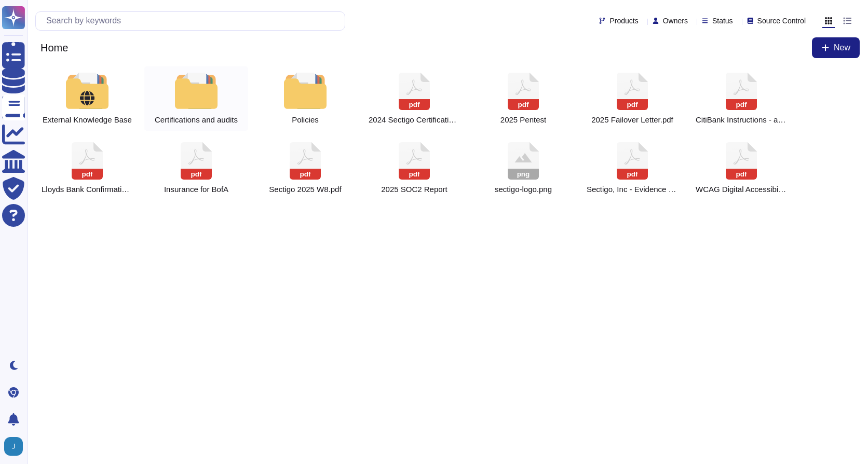 The height and width of the screenshot is (464, 868). Describe the element at coordinates (414, 189) in the screenshot. I see `span: Sectigo Limited 2025.03.31 SOC 2 Type 2 Report EV Final SECURED.pdf` at that location.